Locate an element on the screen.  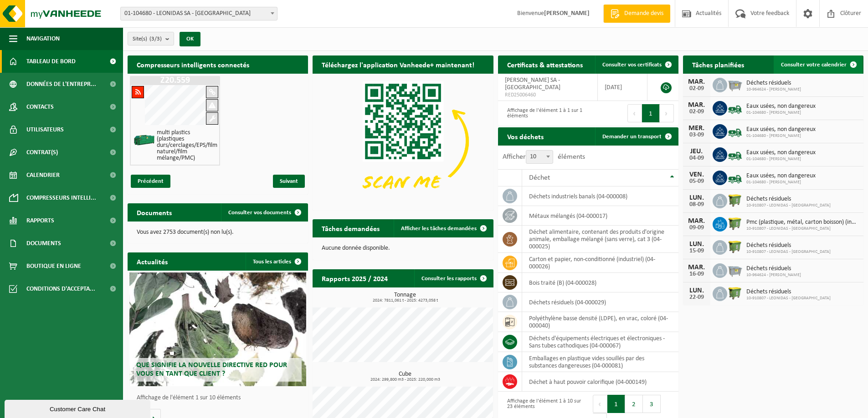
h2: Compresseurs intelligents connectés is located at coordinates (218, 64).